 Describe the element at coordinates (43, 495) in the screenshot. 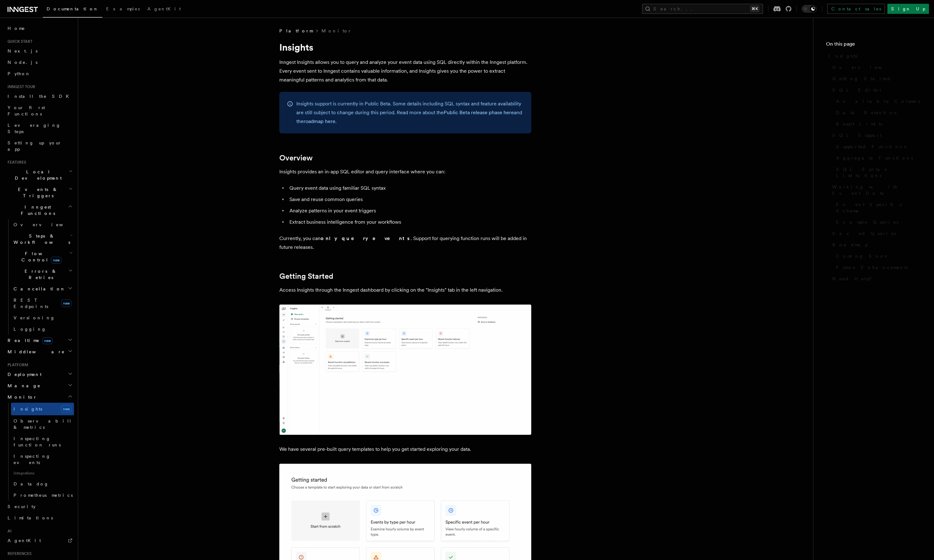

I see `span: Prometheus metrics` at that location.